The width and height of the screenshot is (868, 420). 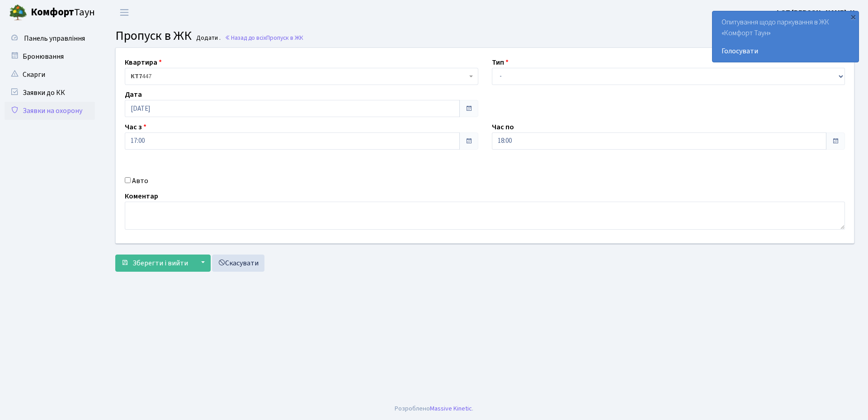 What do you see at coordinates (18, 12) in the screenshot?
I see `img: logo.png` at bounding box center [18, 12].